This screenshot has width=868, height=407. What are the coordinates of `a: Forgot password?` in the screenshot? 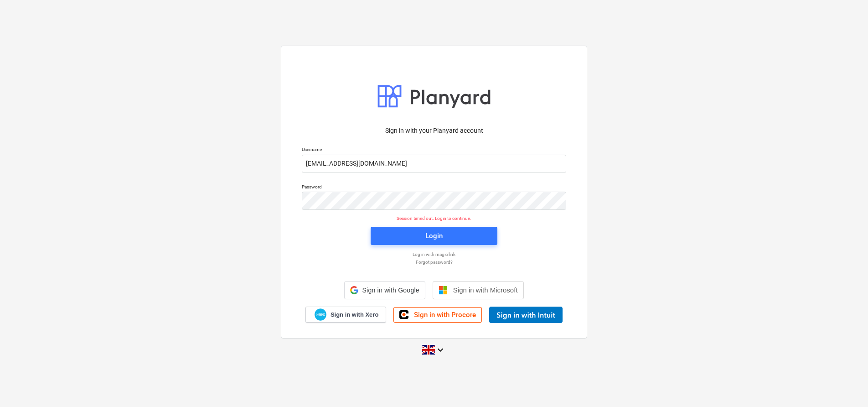 It's located at (434, 262).